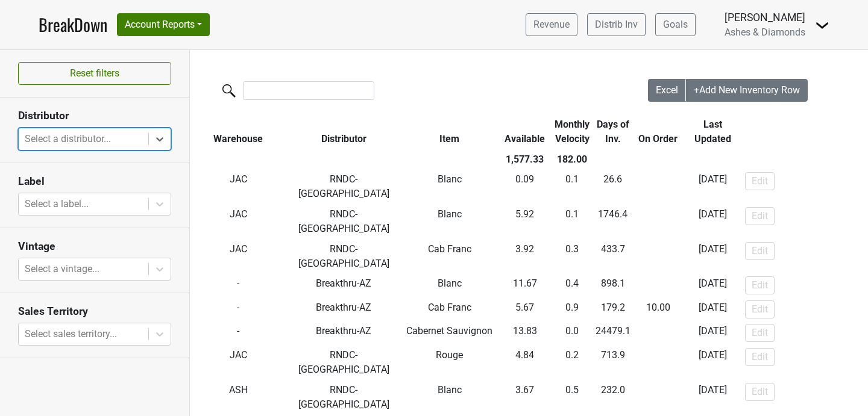  I want to click on span: Ashes & Diamonds, so click(765, 32).